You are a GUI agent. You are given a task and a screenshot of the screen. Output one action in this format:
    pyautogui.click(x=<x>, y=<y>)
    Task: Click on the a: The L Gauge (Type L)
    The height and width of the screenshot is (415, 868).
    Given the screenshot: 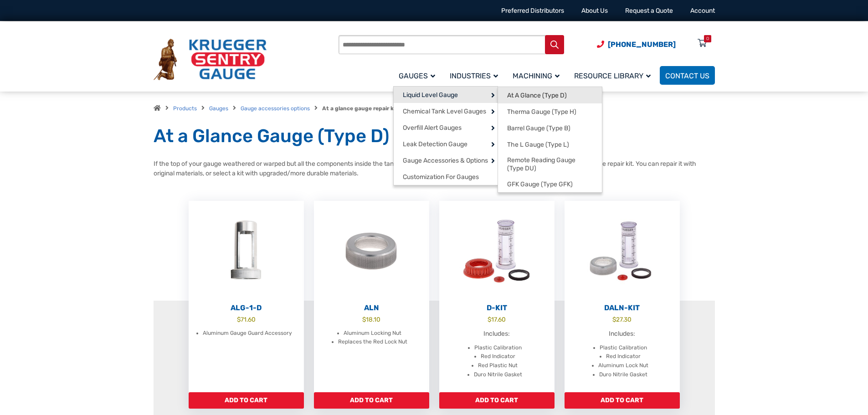 What is the action you would take?
    pyautogui.click(x=550, y=144)
    